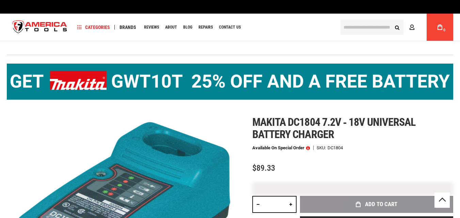  I want to click on span: About, so click(171, 27).